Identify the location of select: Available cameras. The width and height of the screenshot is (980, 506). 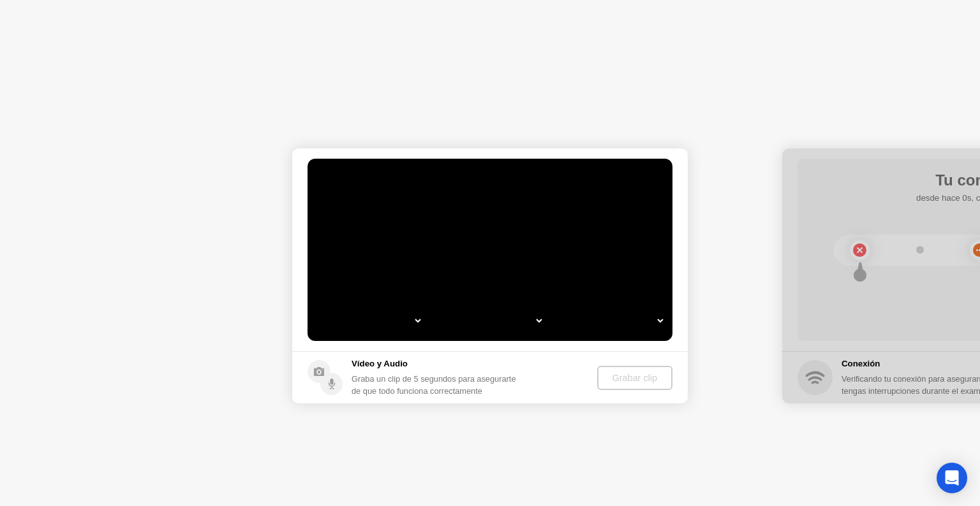
(368, 321).